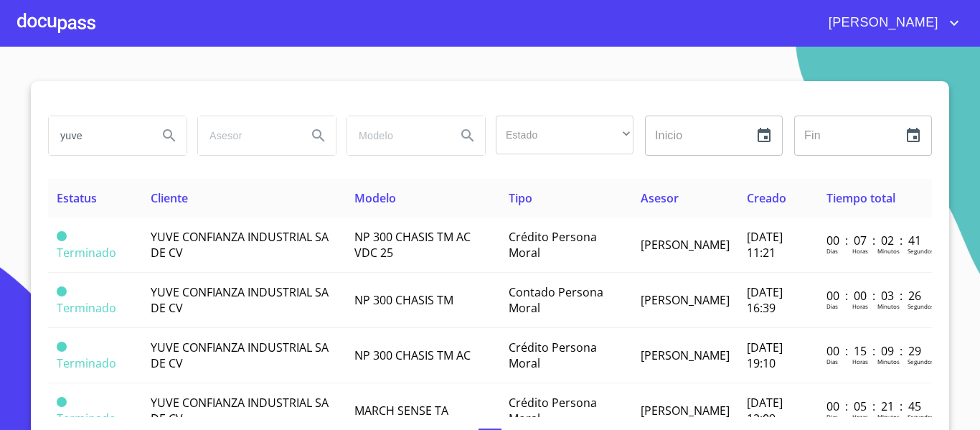 This screenshot has height=430, width=980. Describe the element at coordinates (659, 198) in the screenshot. I see `span: Asesor` at that location.